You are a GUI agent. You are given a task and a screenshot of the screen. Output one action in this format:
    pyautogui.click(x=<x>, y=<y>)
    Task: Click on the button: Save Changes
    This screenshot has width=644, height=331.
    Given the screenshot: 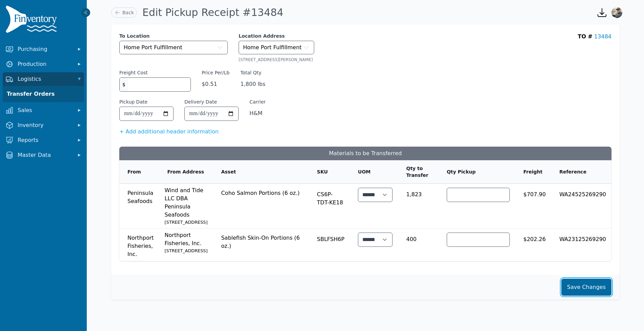 What is the action you would take?
    pyautogui.click(x=587, y=287)
    